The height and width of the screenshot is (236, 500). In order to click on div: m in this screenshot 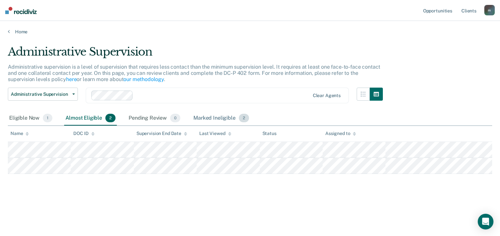, I will do `click(489, 10)`.